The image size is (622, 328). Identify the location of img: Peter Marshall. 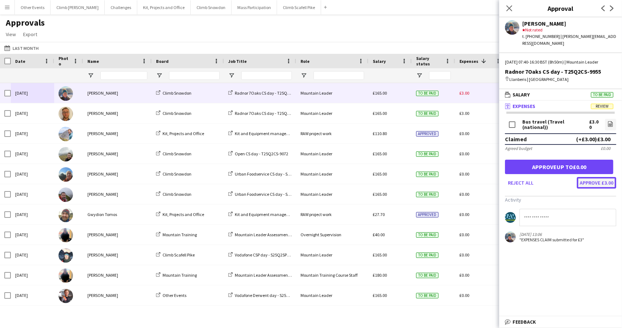
(66, 235).